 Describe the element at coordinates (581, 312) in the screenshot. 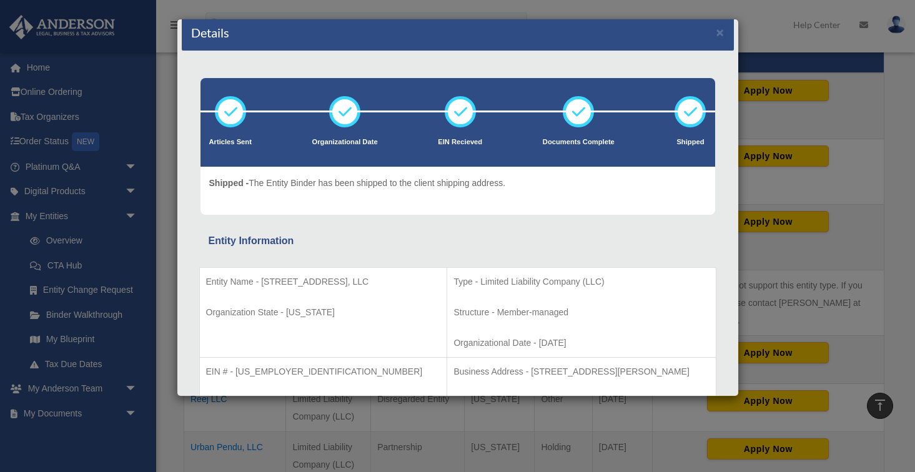

I see `p: Structure - Member-managed` at that location.